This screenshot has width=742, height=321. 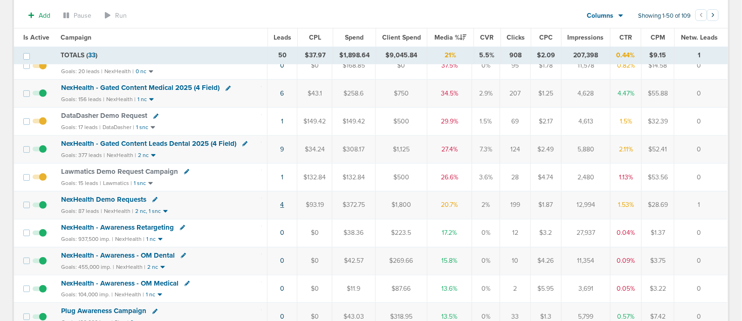 I want to click on td: 29.9%, so click(x=449, y=122).